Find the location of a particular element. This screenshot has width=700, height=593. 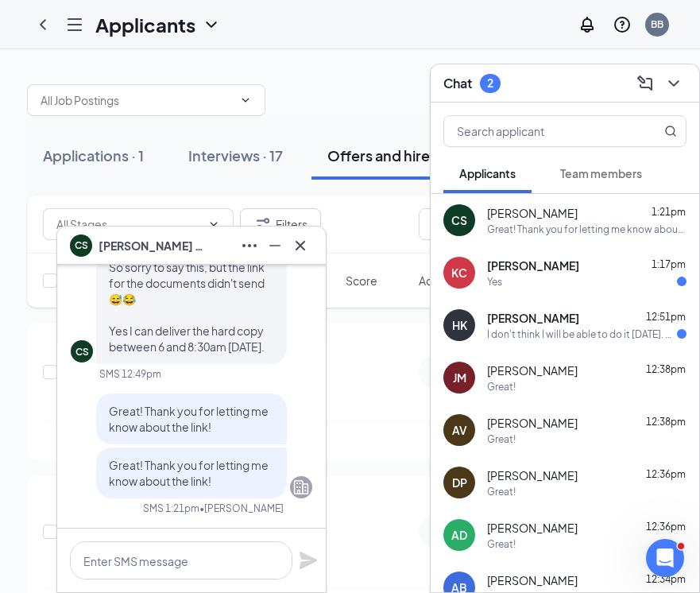

h1: Applicants is located at coordinates (146, 25).